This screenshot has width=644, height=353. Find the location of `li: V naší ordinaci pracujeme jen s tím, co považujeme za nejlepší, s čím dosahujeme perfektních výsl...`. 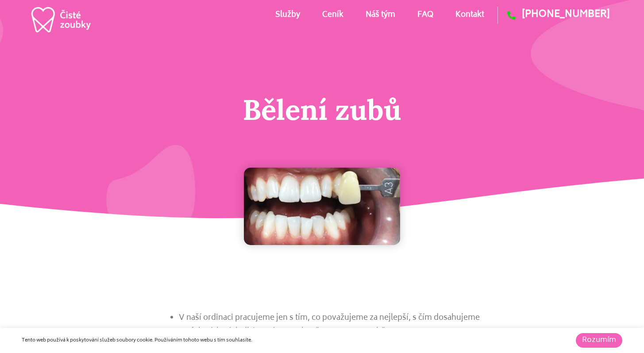

li: V naší ordinaci pracujeme jen s tím, co považujeme za nejlepší, s čím dosahujeme perfektních výsl... is located at coordinates (333, 325).